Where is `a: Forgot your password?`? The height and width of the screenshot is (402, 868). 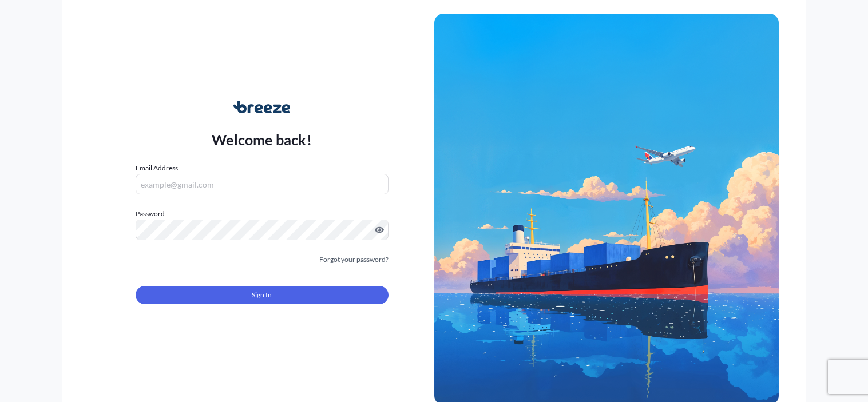
a: Forgot your password? is located at coordinates (354, 260).